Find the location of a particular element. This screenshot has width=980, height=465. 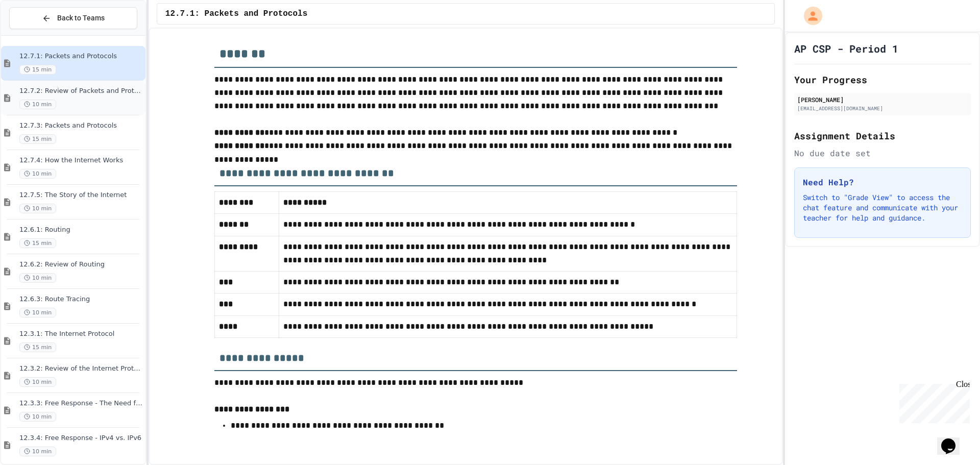

span: 12.7.3: Packets and Protocols is located at coordinates (81, 126).